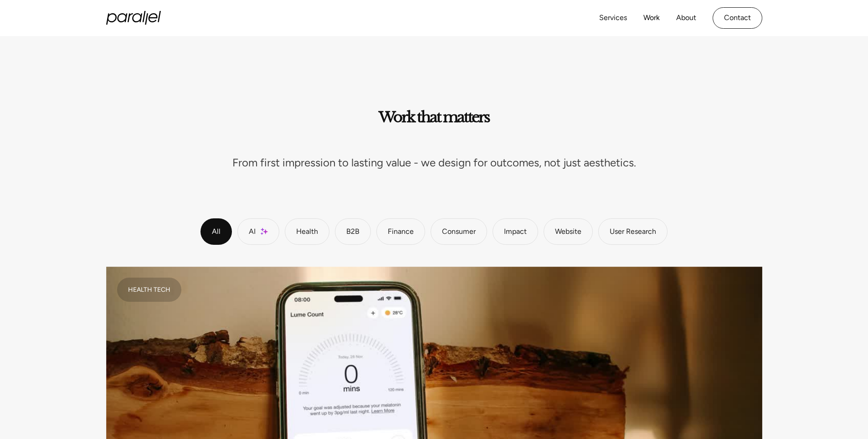 The image size is (868, 439). What do you see at coordinates (134, 18) in the screenshot?
I see `a: home` at bounding box center [134, 18].